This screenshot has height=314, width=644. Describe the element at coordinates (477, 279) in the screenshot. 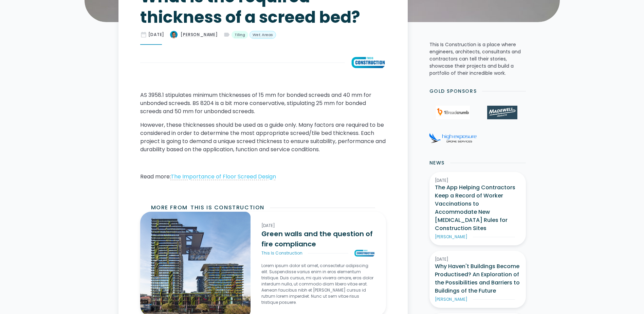

I see `h3: Why Haven't Buildings Become Productised? An Exploration of the Possibilities and Barriers to Bui...` at that location.